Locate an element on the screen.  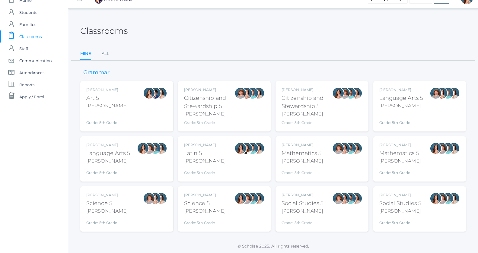
h3: Grammar is located at coordinates (96, 73).